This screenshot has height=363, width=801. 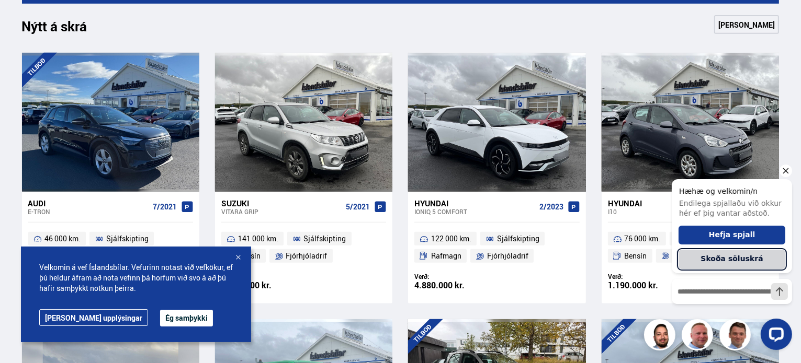 I want to click on div: e-tron, so click(x=88, y=212).